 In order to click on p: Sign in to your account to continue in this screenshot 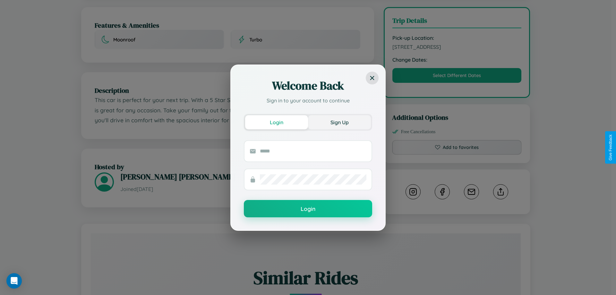, I will do `click(308, 100)`.